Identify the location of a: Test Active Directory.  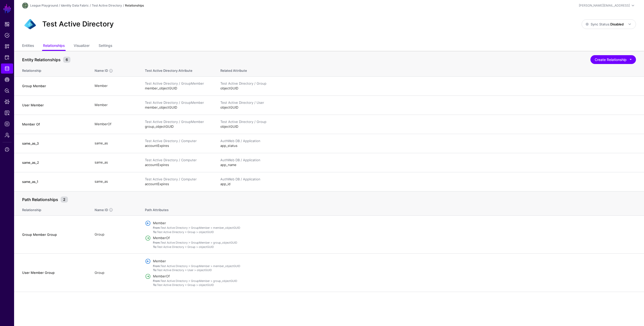
(107, 5).